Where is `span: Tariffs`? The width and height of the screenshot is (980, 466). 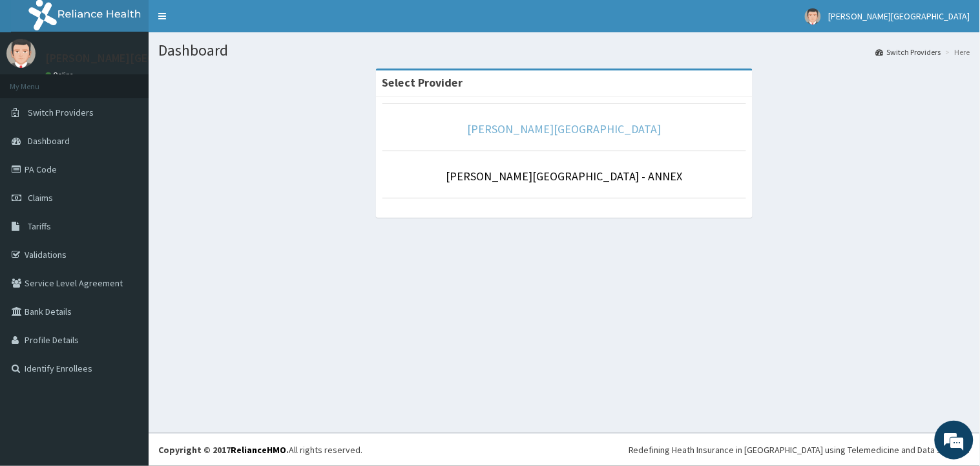 span: Tariffs is located at coordinates (39, 226).